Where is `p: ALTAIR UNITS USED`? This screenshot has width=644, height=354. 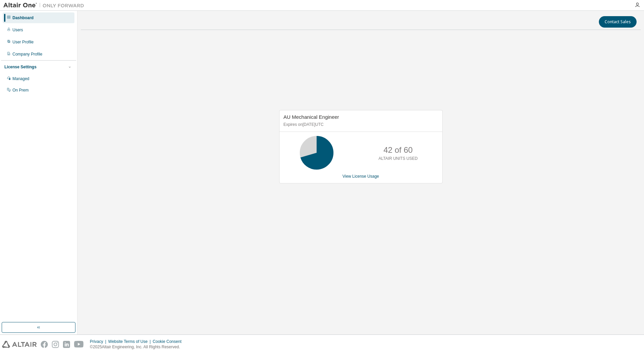 p: ALTAIR UNITS USED is located at coordinates (398, 159).